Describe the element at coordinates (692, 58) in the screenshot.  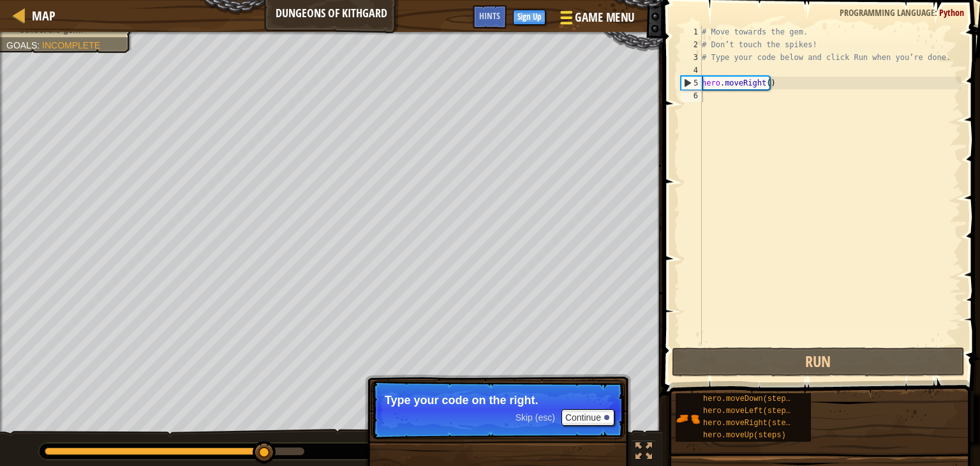
I see `div: 3` at that location.